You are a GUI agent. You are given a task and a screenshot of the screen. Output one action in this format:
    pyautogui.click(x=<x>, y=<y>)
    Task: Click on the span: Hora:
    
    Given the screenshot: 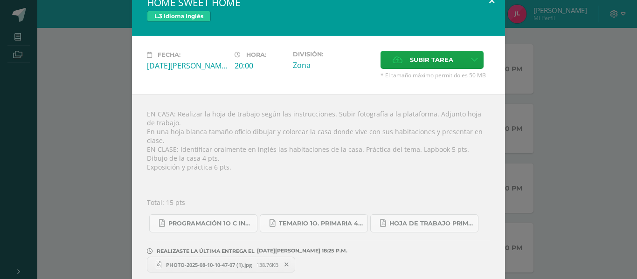 What is the action you would take?
    pyautogui.click(x=256, y=55)
    